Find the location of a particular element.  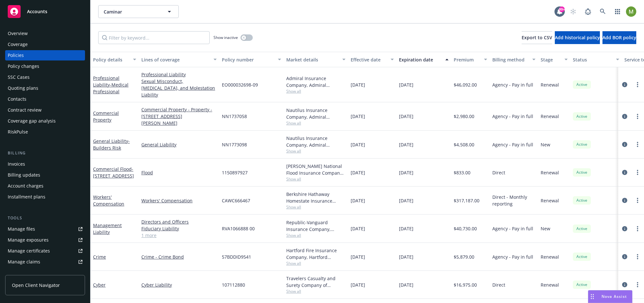

a: Cyber is located at coordinates (99, 285).